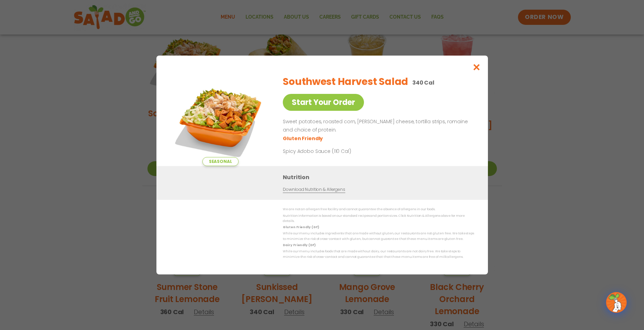 The width and height of the screenshot is (644, 330). What do you see at coordinates (476, 67) in the screenshot?
I see `button: Close modal` at bounding box center [476, 67].